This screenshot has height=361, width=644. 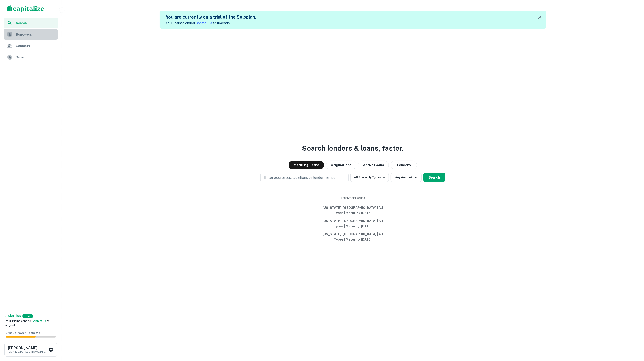 I want to click on div: Chat Widget, so click(x=633, y=336).